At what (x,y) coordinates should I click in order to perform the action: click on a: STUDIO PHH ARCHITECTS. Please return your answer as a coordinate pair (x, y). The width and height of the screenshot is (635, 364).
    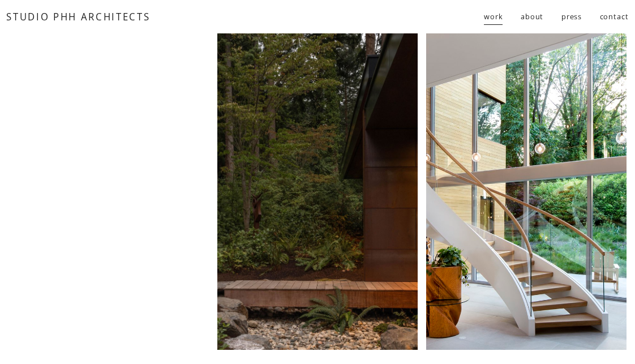
    Looking at the image, I should click on (78, 17).